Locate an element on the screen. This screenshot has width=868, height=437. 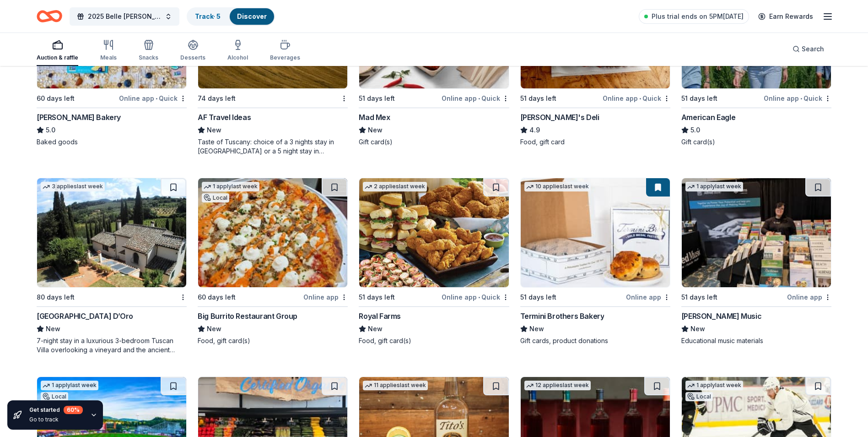
img: Image for Villa Sogni D’Oro is located at coordinates (112, 233).